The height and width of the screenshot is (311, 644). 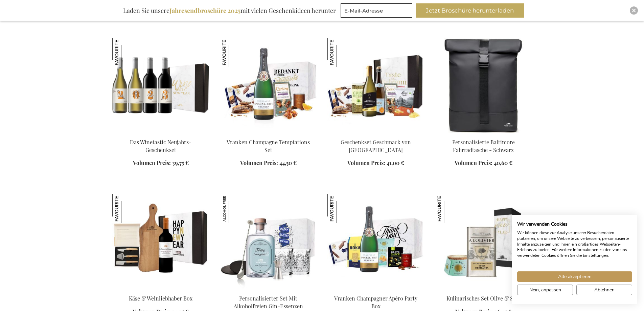 What do you see at coordinates (376, 163) in the screenshot?
I see `a: Volumen Preis: 41,00 €` at bounding box center [376, 163].